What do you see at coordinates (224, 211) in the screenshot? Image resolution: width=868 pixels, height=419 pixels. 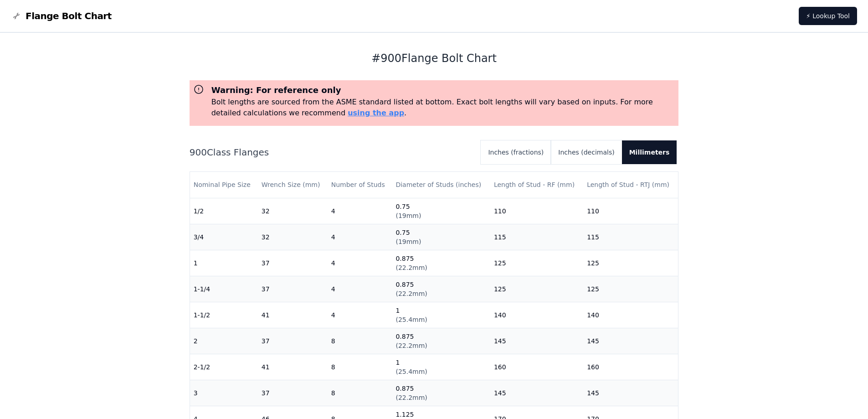 I see `td: 1/2` at bounding box center [224, 211].